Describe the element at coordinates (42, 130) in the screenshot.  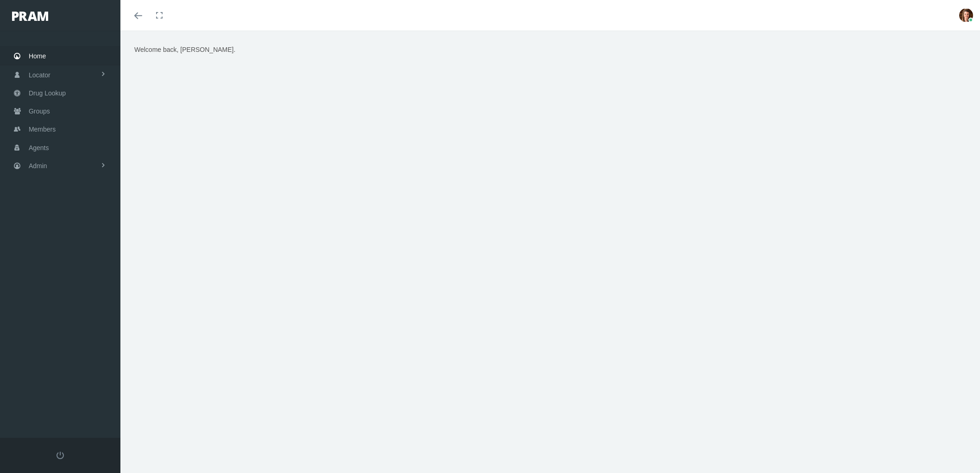
I see `span: Members` at that location.